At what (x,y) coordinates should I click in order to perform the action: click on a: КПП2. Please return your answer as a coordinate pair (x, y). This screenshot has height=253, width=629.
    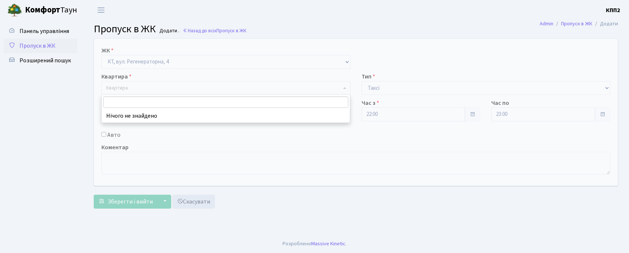
    Looking at the image, I should click on (613, 10).